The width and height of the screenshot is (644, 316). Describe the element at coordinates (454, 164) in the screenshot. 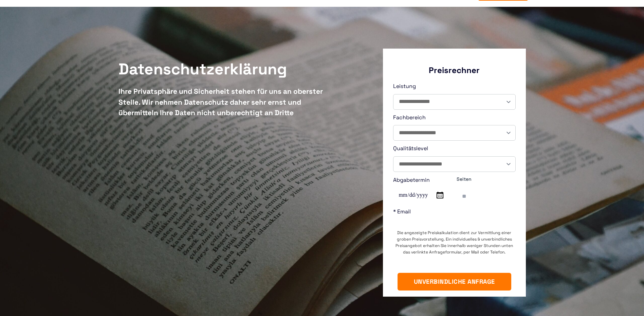

I see `select: Qualitätslevel` at that location.